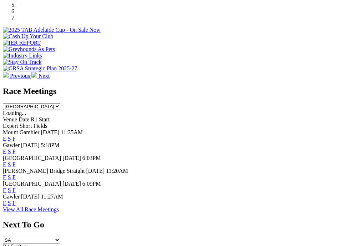  I want to click on span: Mount Gambier, so click(21, 132).